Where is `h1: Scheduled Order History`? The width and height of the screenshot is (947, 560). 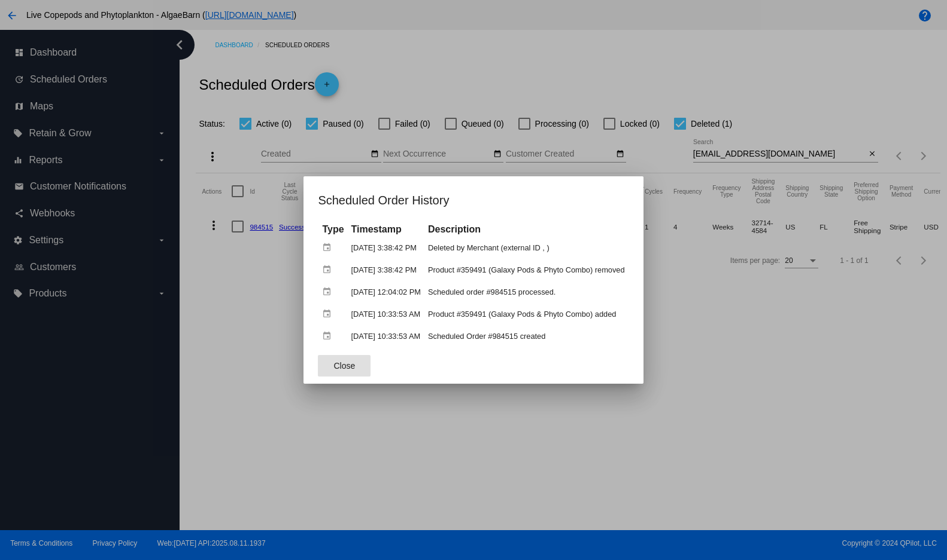 h1: Scheduled Order History is located at coordinates (473, 200).